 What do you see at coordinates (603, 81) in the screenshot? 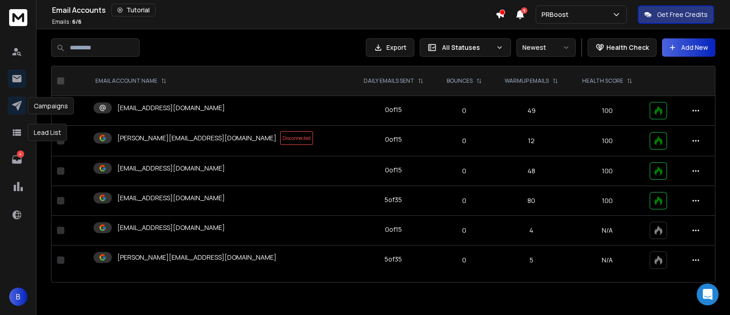
I see `p: HEALTH SCORE` at bounding box center [603, 81].